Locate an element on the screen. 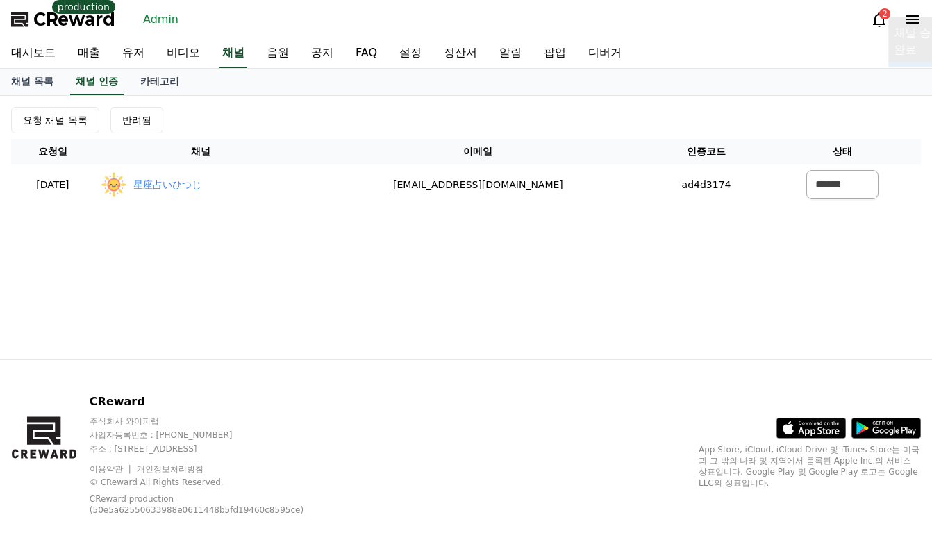  span: Settings is located at coordinates (222, 467).